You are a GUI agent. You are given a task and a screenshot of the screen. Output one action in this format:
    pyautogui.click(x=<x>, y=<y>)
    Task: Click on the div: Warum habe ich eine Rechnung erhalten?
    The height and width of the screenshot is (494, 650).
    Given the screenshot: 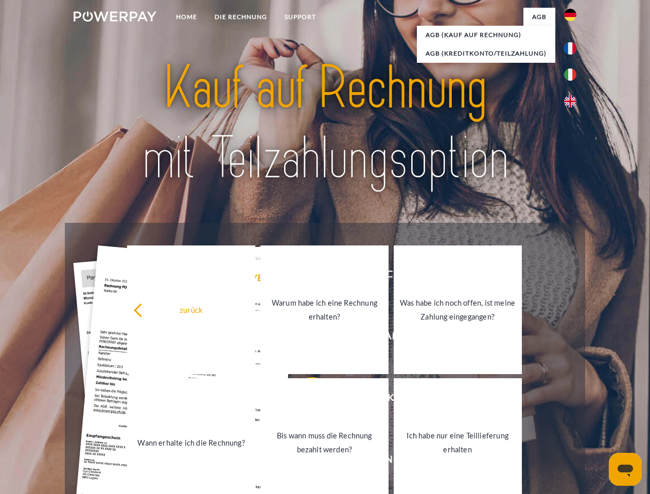 What is the action you would take?
    pyautogui.click(x=324, y=310)
    